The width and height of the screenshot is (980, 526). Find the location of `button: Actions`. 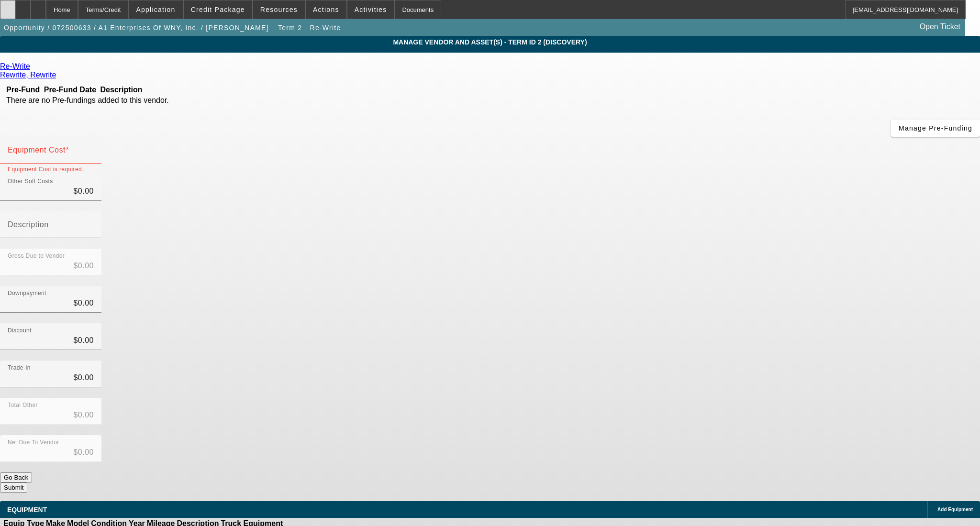

button: Actions is located at coordinates (326, 10).